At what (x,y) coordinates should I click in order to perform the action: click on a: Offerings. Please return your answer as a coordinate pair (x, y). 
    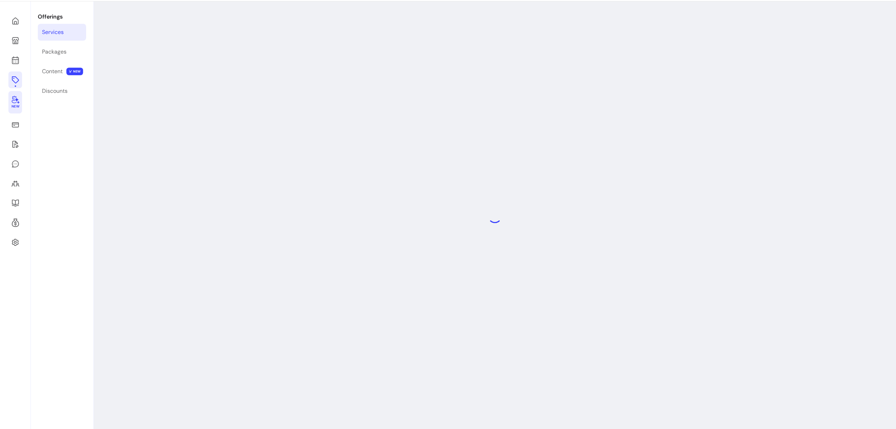
    Looking at the image, I should click on (15, 80).